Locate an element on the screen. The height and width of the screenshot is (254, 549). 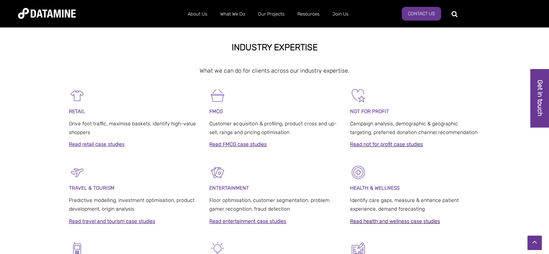
span: FMCG is located at coordinates (216, 111).